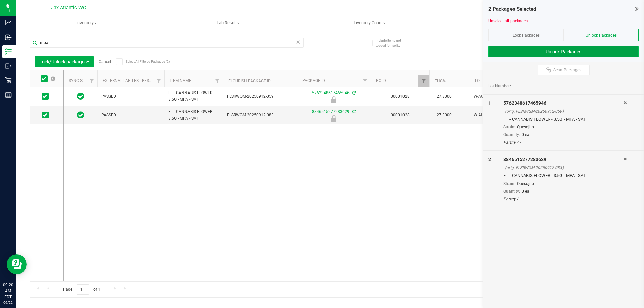 The image size is (644, 308). Describe the element at coordinates (8, 52) in the screenshot. I see `inline-svg: Inventory` at that location.